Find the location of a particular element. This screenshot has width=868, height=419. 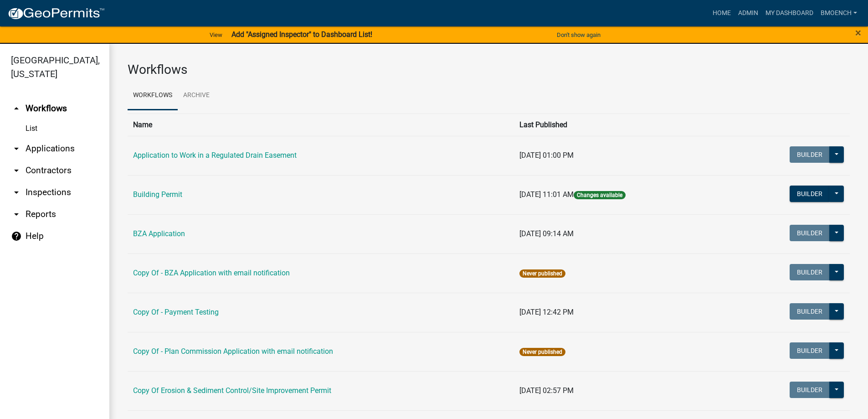

a: Copy Of - Plan Commission Application with email notification is located at coordinates (233, 351).